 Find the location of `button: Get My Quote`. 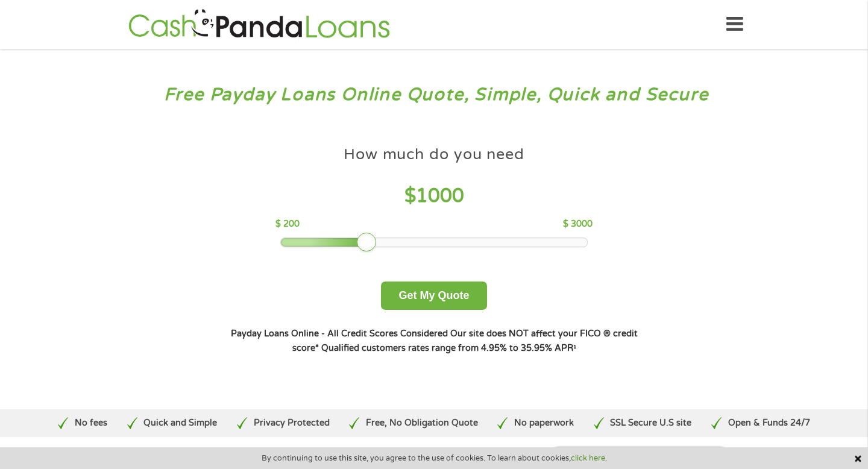

button: Get My Quote is located at coordinates (434, 295).